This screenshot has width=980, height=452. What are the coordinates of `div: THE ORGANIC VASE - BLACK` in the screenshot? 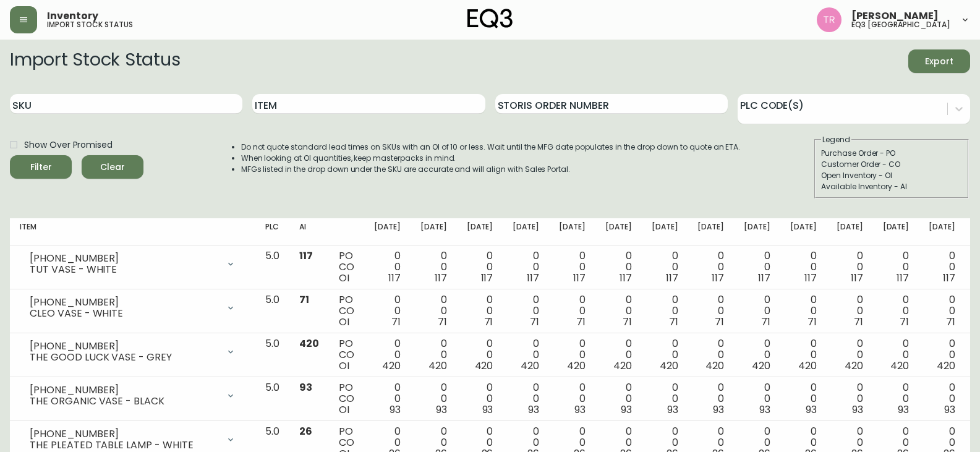 It's located at (124, 401).